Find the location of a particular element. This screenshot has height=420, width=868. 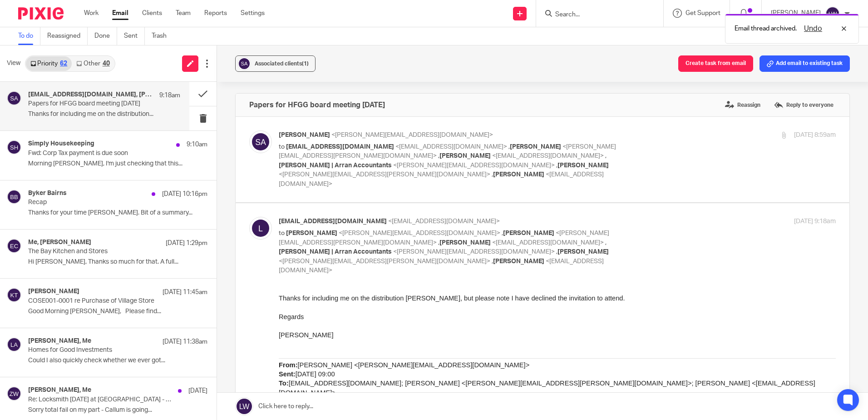

a: Priority62 is located at coordinates (49, 63).